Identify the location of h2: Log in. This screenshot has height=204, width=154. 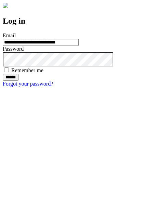
(77, 21).